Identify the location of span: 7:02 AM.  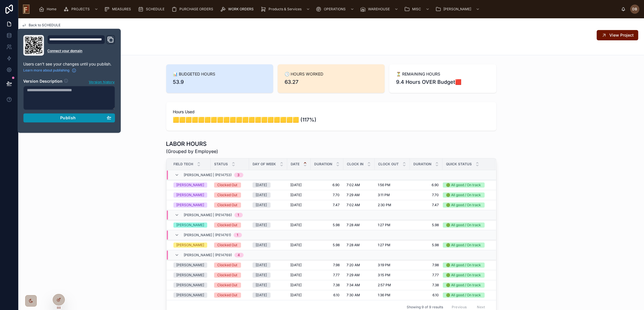
(353, 205).